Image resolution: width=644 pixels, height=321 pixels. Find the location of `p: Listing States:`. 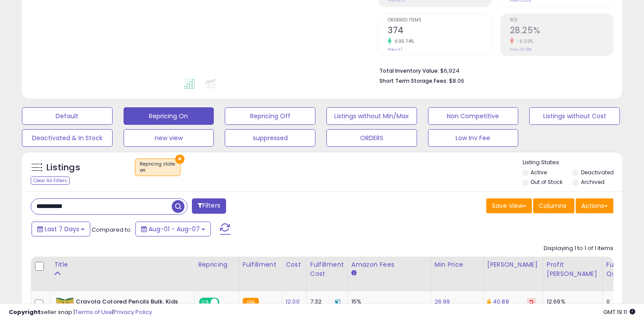

p: Listing States: is located at coordinates (572, 163).